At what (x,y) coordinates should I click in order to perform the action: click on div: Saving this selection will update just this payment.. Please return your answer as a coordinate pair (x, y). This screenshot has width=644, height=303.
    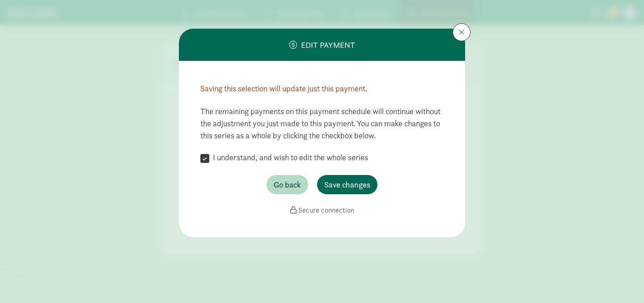
    Looking at the image, I should click on (322, 88).